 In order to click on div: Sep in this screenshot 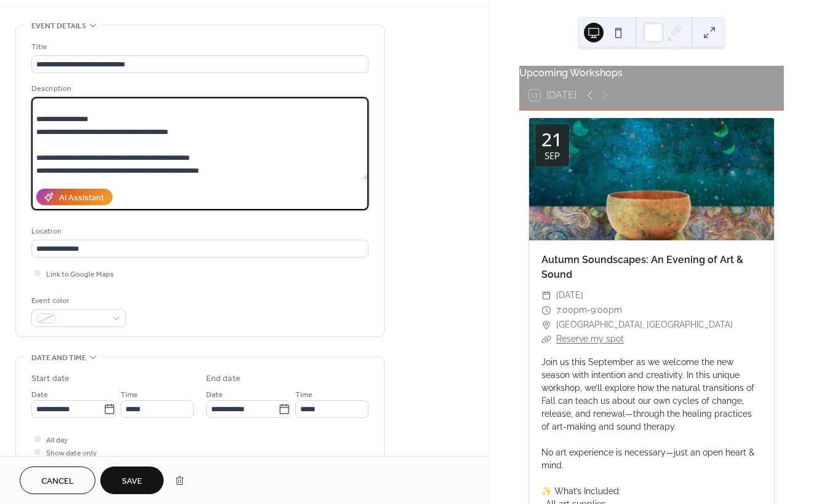, I will do `click(552, 155)`.